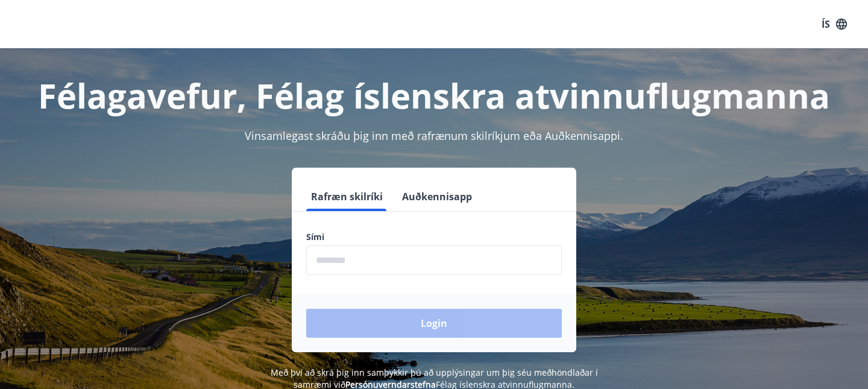 This screenshot has height=389, width=868. Describe the element at coordinates (434, 135) in the screenshot. I see `span: Vinsamlegast skráðu þig inn með rafrænum skilríkjum eða Auðkennisappi.` at that location.